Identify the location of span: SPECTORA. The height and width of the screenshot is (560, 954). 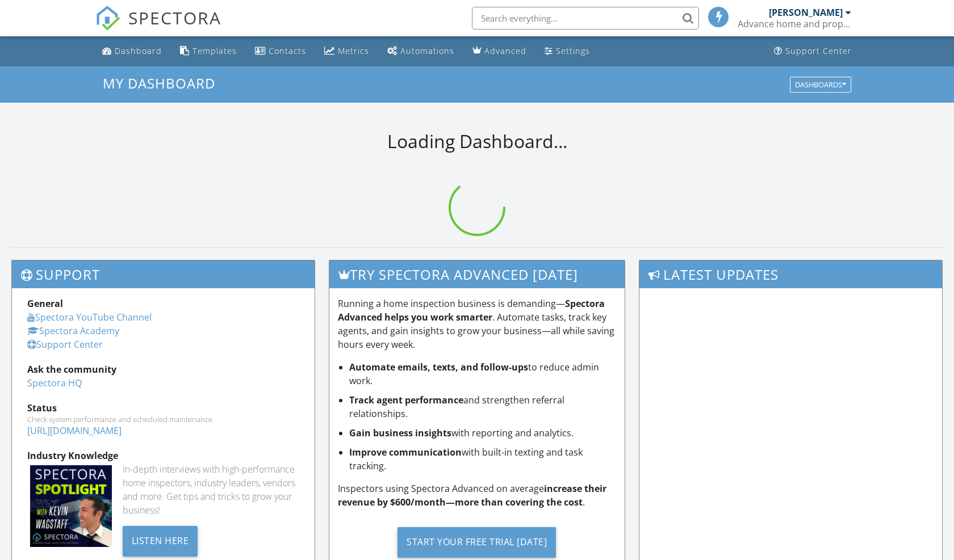
(175, 17).